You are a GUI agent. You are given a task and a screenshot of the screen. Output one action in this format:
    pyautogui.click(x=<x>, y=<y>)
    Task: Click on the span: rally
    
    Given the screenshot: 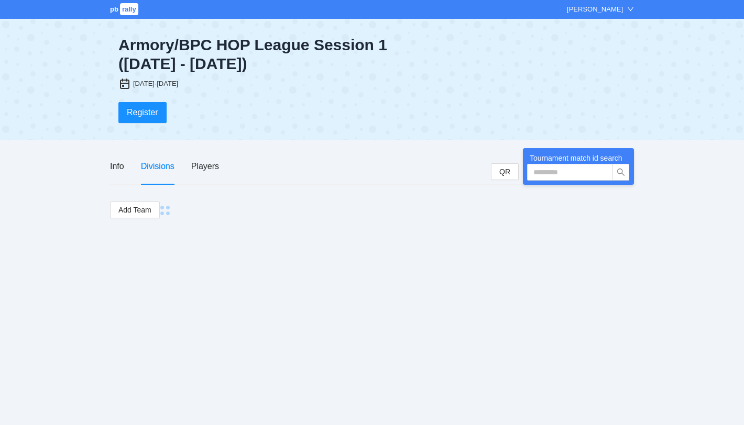 What is the action you would take?
    pyautogui.click(x=129, y=9)
    